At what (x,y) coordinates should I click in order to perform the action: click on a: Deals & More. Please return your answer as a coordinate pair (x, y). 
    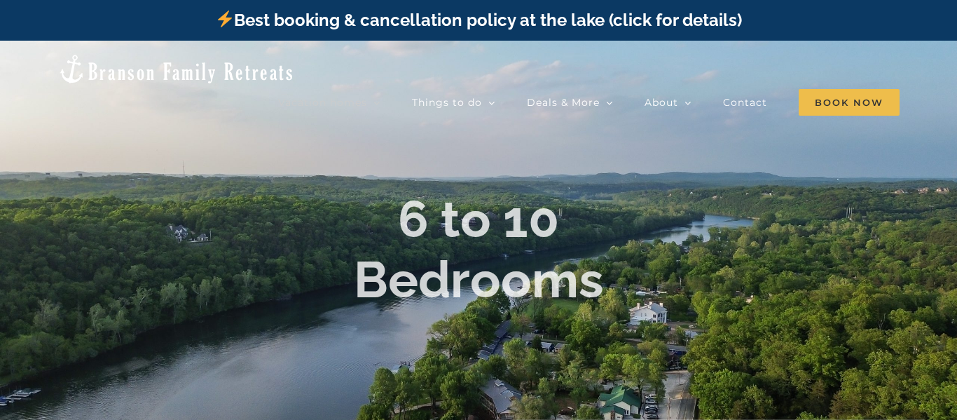
    Looking at the image, I should click on (570, 102).